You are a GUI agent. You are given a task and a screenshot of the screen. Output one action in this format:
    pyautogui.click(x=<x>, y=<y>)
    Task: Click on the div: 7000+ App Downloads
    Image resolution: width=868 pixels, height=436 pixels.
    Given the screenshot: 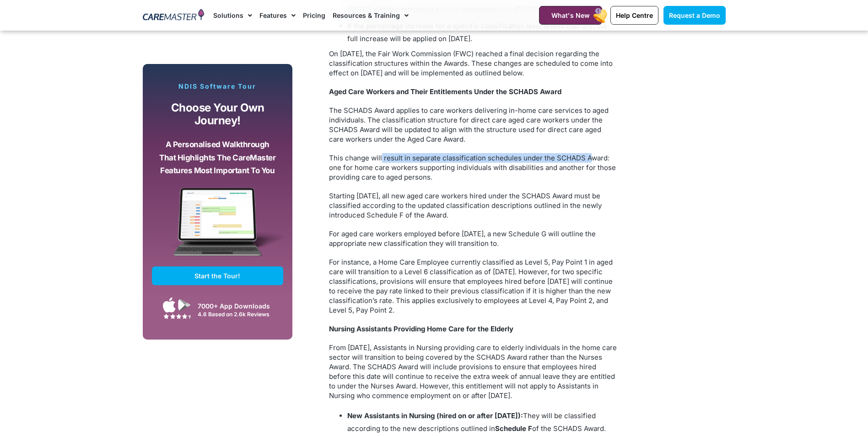 What is the action you would take?
    pyautogui.click(x=238, y=306)
    